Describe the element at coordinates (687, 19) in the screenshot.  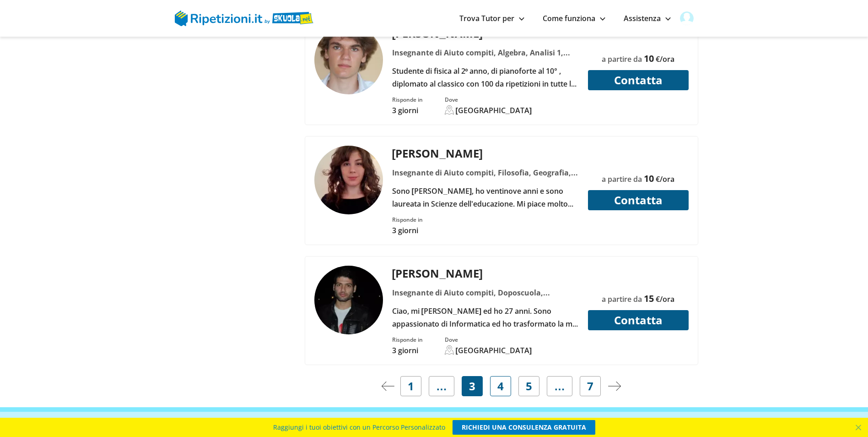
I see `img: user avatar` at that location.